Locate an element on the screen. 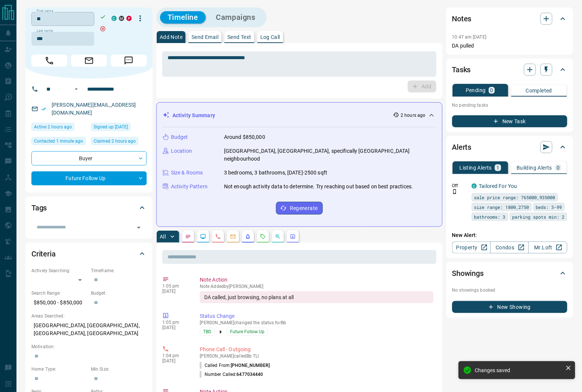 The width and height of the screenshot is (582, 392). a: Property is located at coordinates (471, 247).